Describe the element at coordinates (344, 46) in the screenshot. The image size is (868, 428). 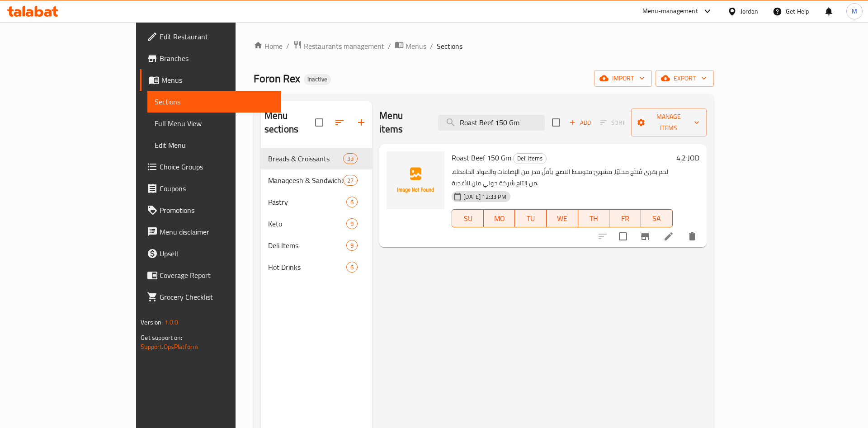
I see `span: Restaurants management` at that location.